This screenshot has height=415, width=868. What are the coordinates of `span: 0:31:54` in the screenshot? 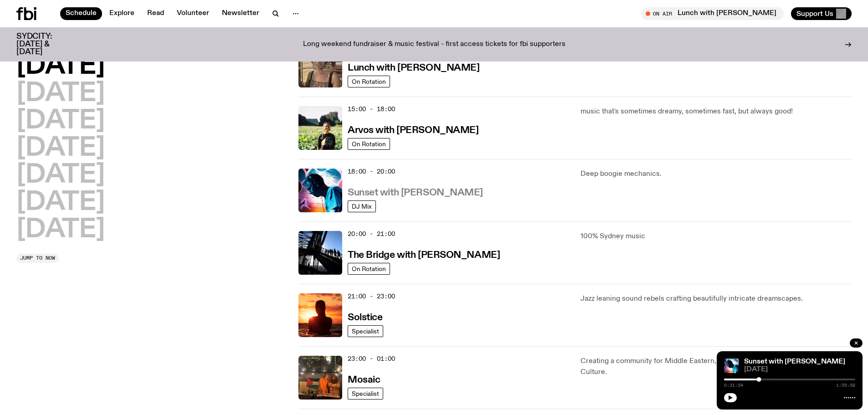 It's located at (733, 385).